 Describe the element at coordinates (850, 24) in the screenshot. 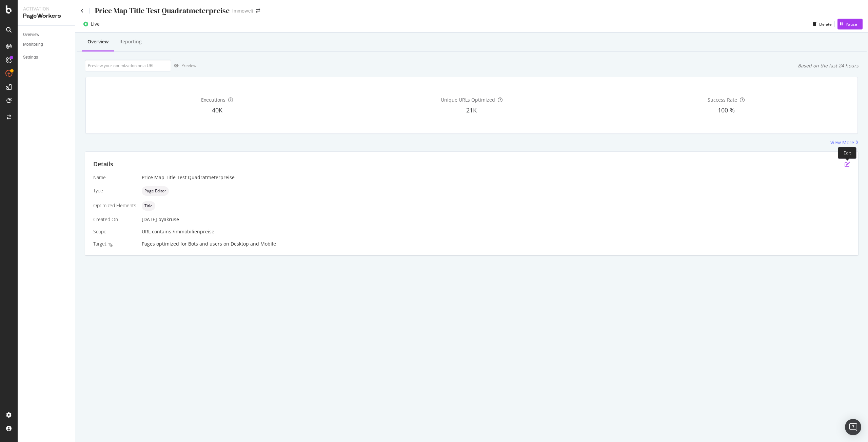

I see `button: Pause` at that location.